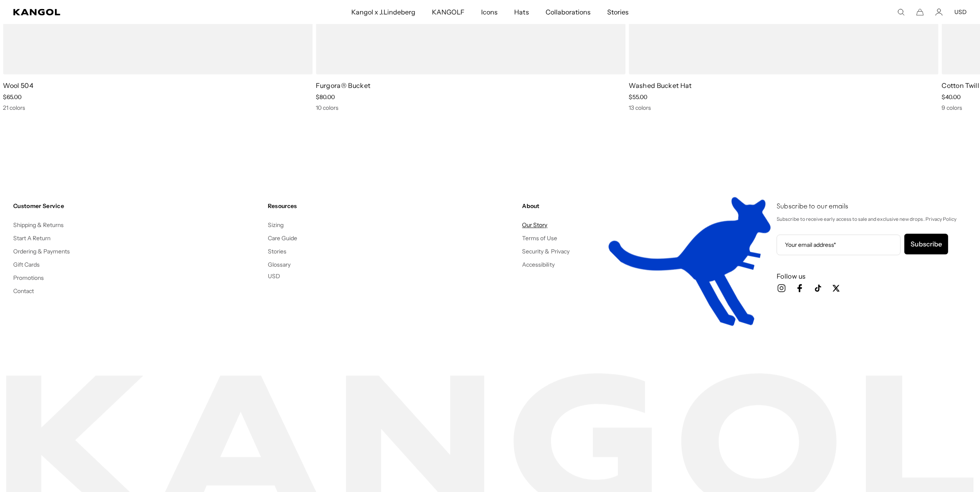  Describe the element at coordinates (871, 207) in the screenshot. I see `h4: Subscribe to our emails` at that location.